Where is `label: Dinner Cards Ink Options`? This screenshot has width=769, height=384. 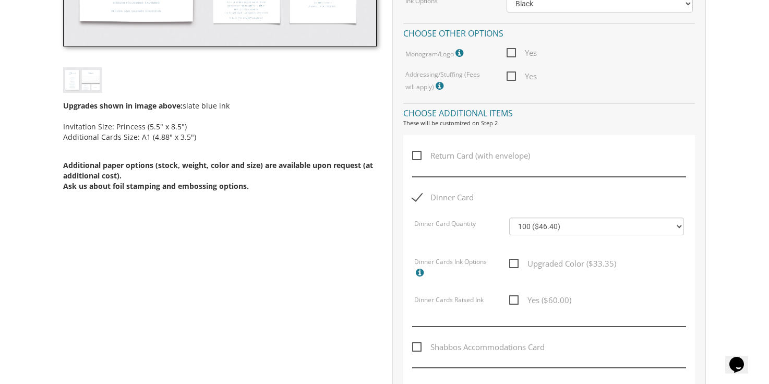
label: Dinner Cards Ink Options is located at coordinates (454, 270).